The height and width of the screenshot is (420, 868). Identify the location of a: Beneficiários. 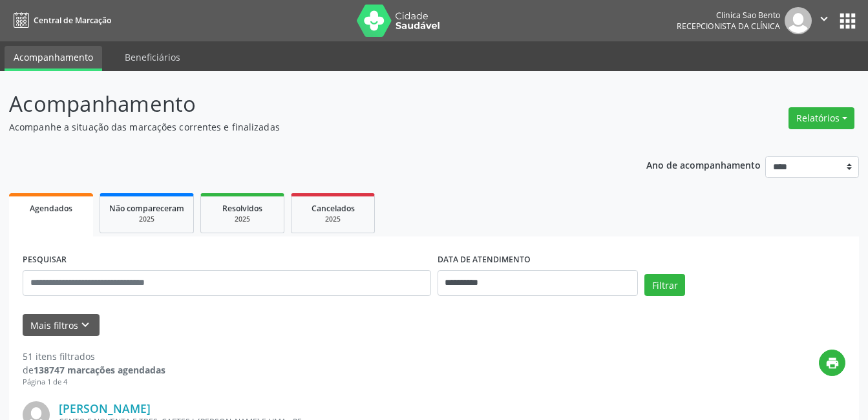
(152, 57).